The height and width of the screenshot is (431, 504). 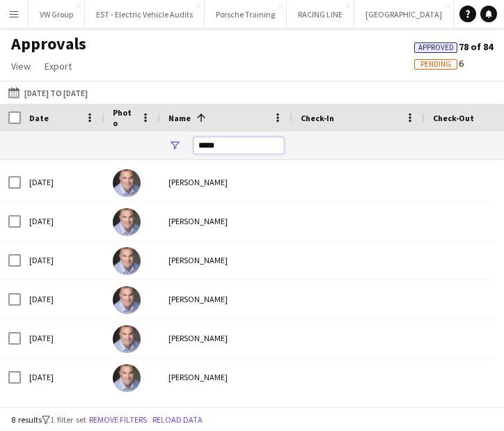 I want to click on button: Reload data, so click(x=178, y=420).